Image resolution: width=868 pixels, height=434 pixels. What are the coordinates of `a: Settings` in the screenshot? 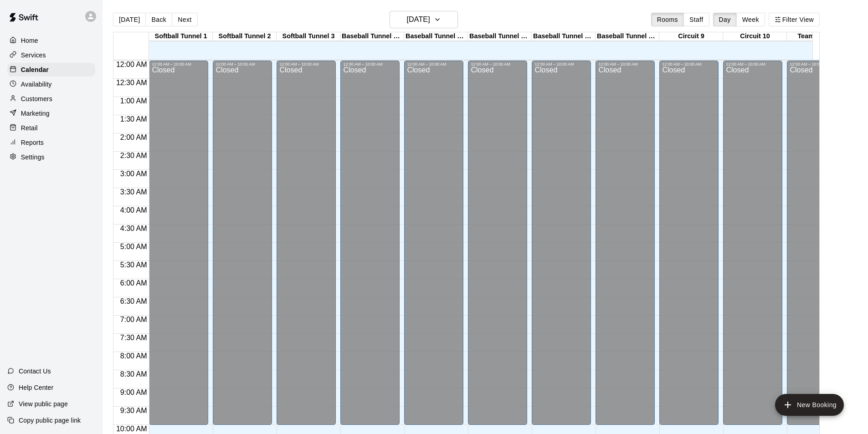 It's located at (51, 158).